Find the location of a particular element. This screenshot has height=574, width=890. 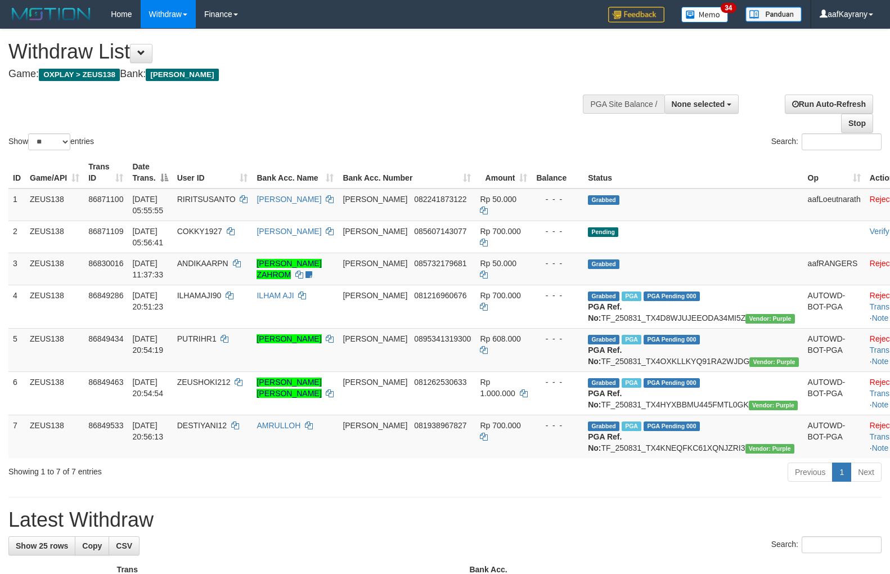

a: Run Auto-Refresh is located at coordinates (829, 104).